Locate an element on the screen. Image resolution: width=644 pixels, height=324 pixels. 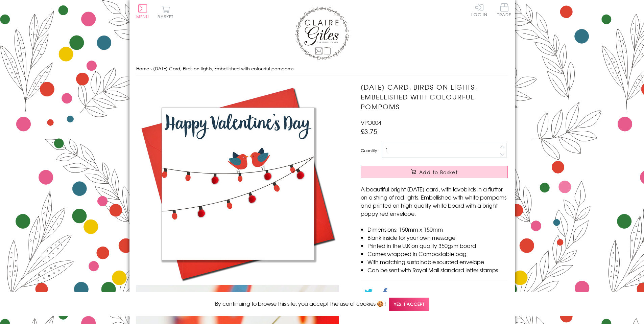
li: With matching sustainable sourced envelope is located at coordinates (437, 262).